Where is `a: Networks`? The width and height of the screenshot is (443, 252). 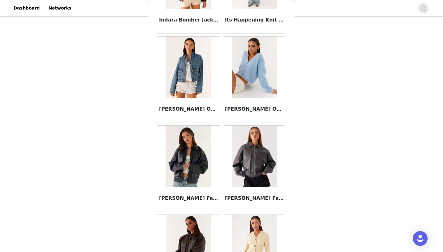
a: Networks is located at coordinates (60, 8).